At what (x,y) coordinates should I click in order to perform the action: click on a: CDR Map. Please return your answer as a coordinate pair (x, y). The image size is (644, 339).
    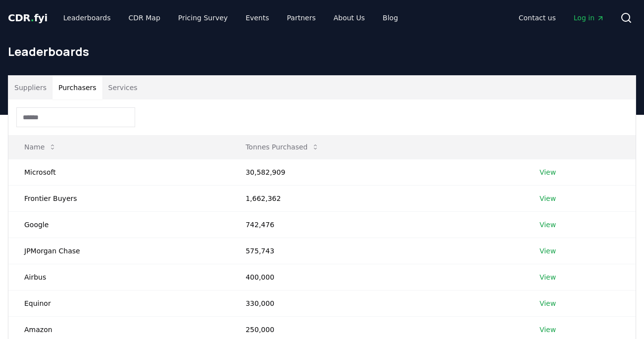
    Looking at the image, I should click on (145, 18).